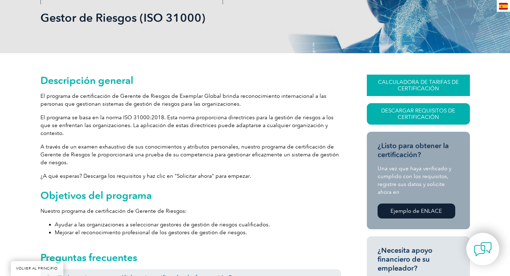 Image resolution: width=510 pixels, height=276 pixels. Describe the element at coordinates (37, 269) in the screenshot. I see `font: VOLVER AL PRINCIPIO` at that location.